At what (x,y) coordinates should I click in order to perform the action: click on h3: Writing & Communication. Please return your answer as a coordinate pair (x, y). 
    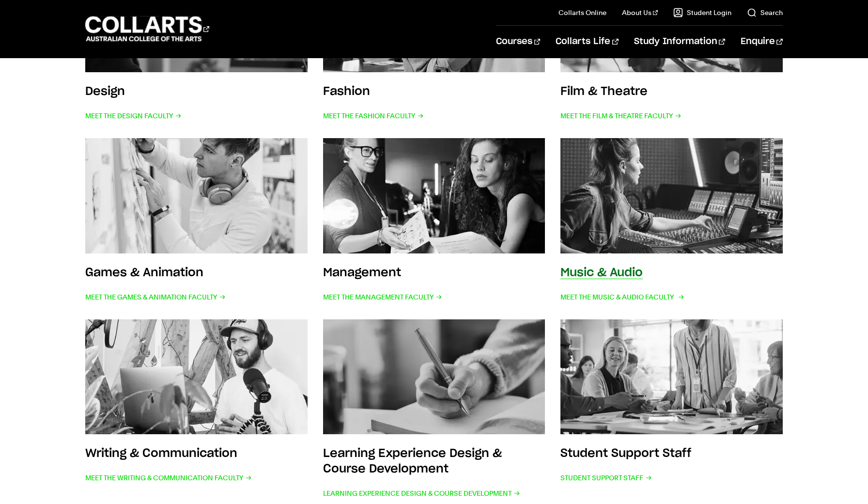
    Looking at the image, I should click on (161, 454).